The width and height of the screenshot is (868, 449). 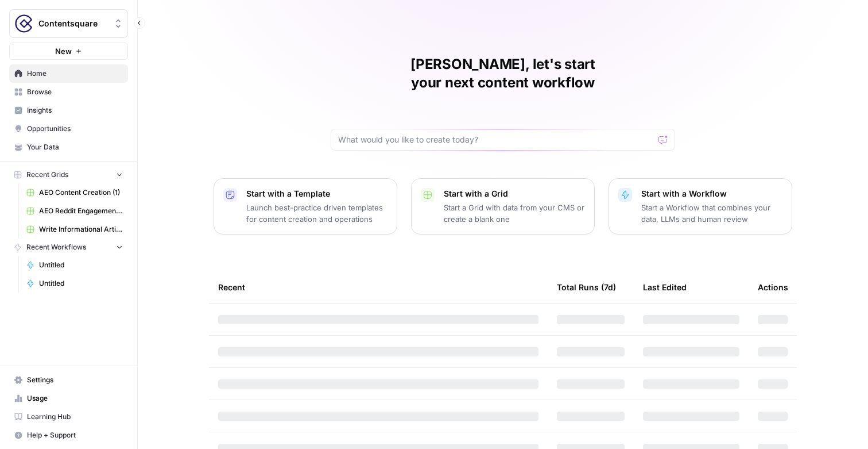 I want to click on p: Launch best-practice driven templates for content creation and operations, so click(x=317, y=214).